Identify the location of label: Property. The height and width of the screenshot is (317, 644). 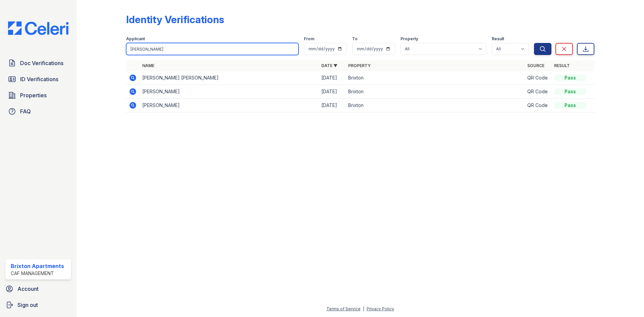
(409, 38).